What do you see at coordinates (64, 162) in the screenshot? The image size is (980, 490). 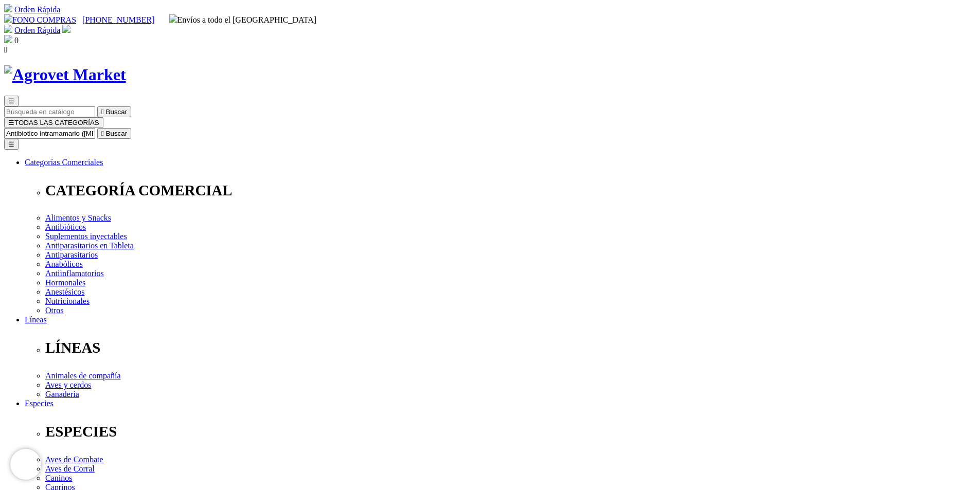 I see `a: Categorías Comerciales` at bounding box center [64, 162].